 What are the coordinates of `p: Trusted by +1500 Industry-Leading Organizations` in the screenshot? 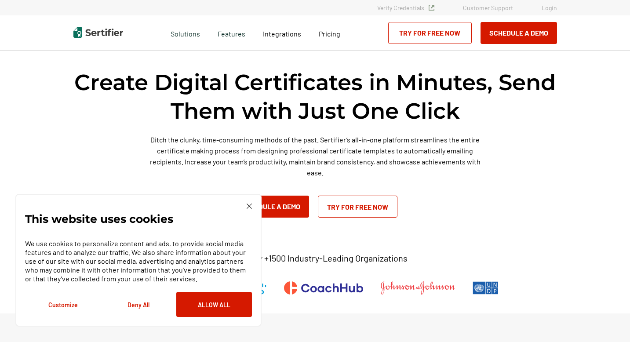 It's located at (315, 258).